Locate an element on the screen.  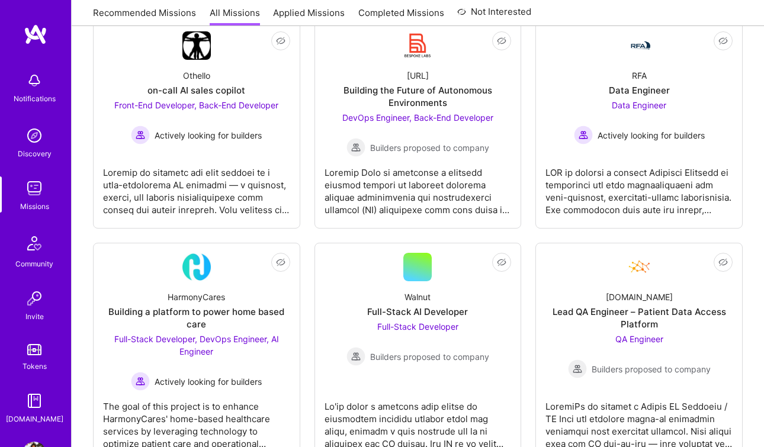
div: Building a platform to power home based care is located at coordinates (197, 318).